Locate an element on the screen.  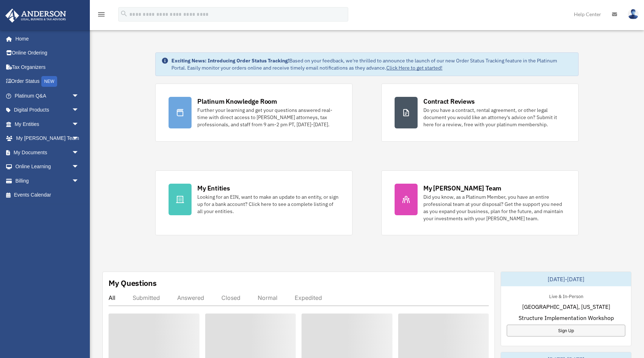
div: Expedited is located at coordinates (308, 298).